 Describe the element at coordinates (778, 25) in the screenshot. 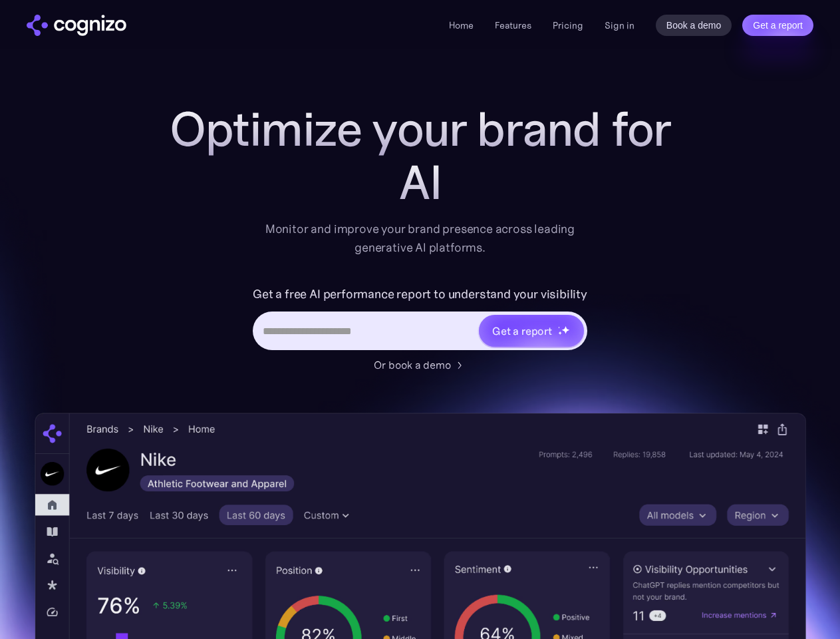

I see `a: Get a report` at that location.